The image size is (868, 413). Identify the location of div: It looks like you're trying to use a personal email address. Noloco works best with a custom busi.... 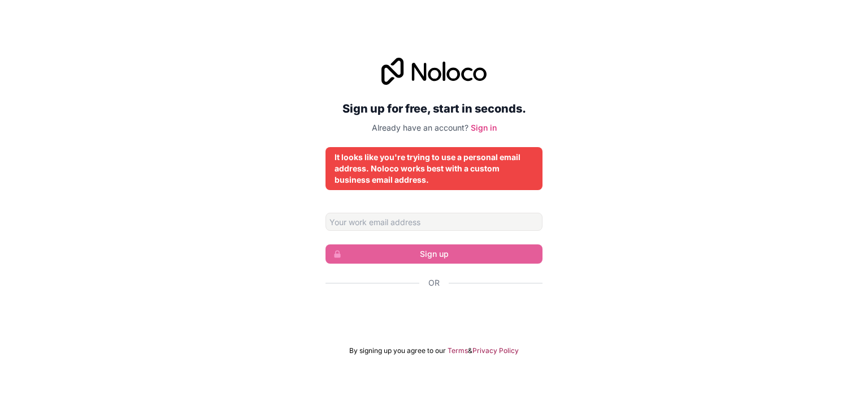
(434, 169).